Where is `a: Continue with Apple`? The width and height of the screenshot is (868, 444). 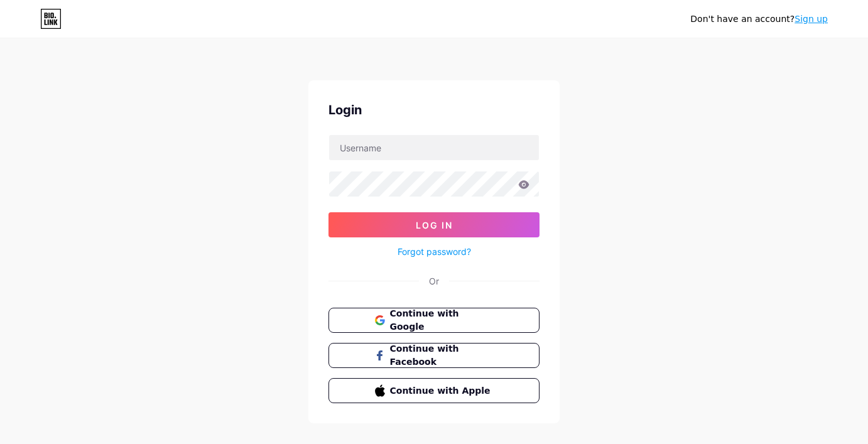
a: Continue with Apple is located at coordinates (434, 391).